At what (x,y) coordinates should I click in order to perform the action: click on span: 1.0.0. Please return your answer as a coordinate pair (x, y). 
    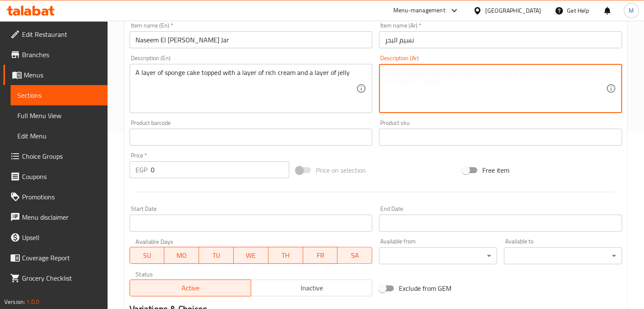
    Looking at the image, I should click on (33, 302).